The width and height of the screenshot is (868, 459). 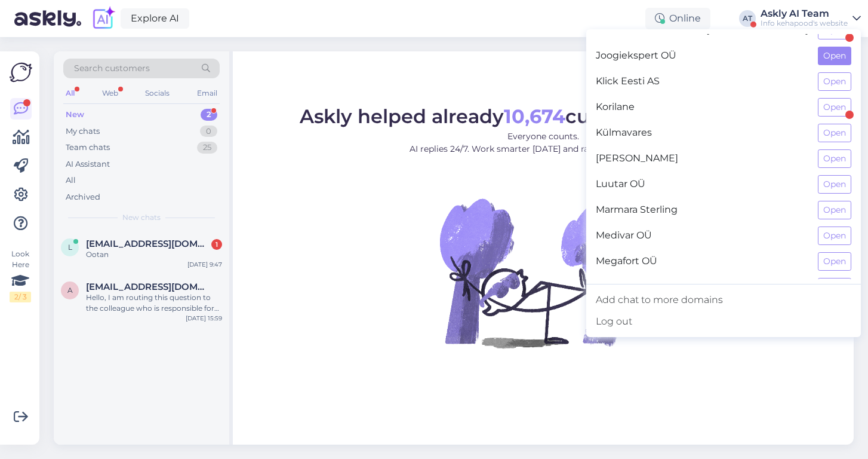 I want to click on img: No Chat active, so click(x=544, y=273).